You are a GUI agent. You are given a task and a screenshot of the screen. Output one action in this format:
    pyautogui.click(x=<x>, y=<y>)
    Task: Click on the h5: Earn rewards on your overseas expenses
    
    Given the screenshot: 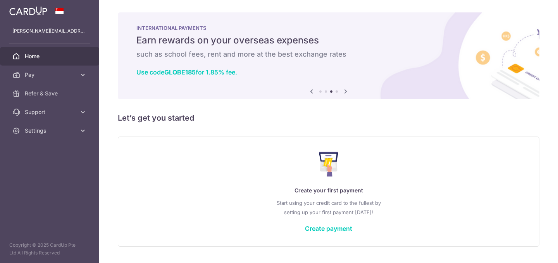 What is the action you would take?
    pyautogui.click(x=329, y=40)
    